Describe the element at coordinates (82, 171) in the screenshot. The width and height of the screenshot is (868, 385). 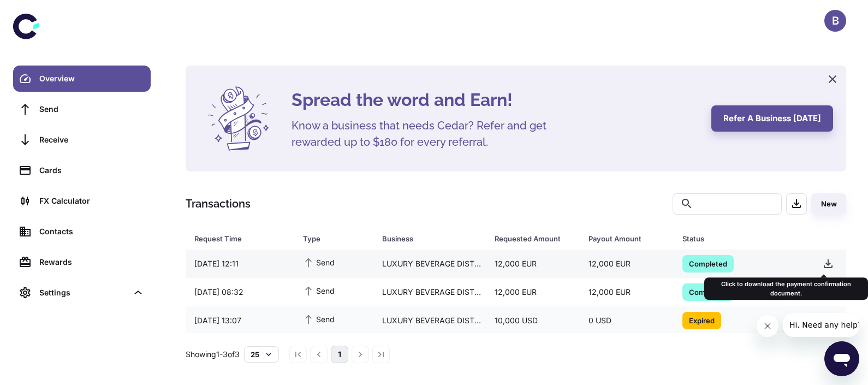
I see `a: Cards` at that location.